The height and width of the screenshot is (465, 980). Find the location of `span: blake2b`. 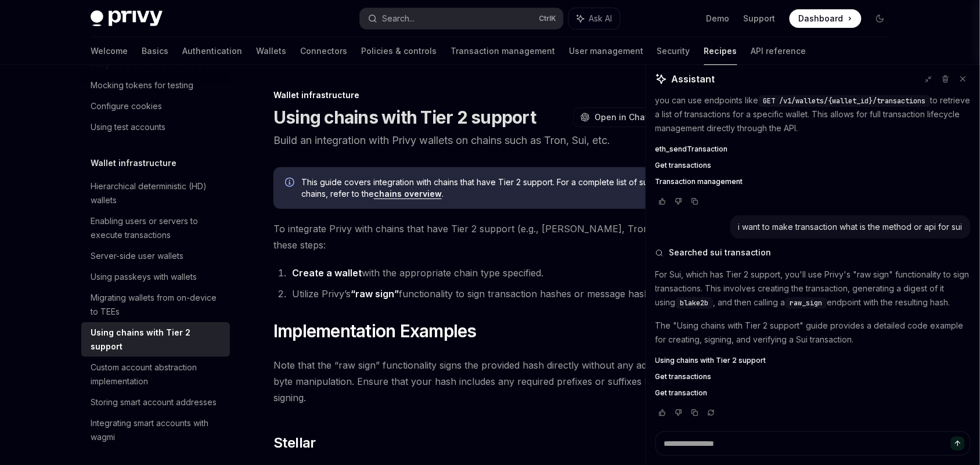

span: blake2b is located at coordinates (694, 303).